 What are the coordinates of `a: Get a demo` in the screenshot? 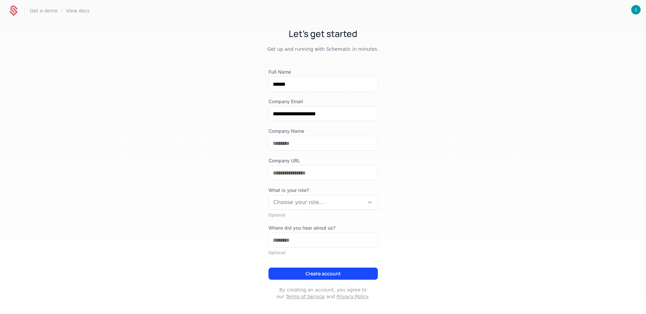 It's located at (44, 11).